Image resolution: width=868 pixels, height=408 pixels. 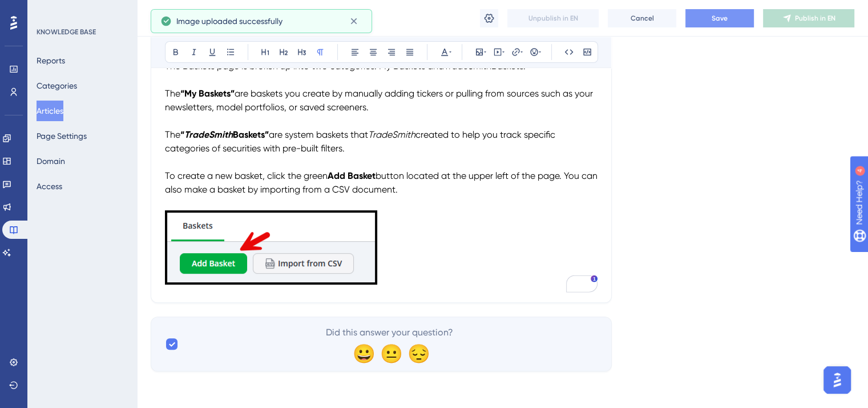 What do you see at coordinates (642, 18) in the screenshot?
I see `button: Cancel` at bounding box center [642, 18].